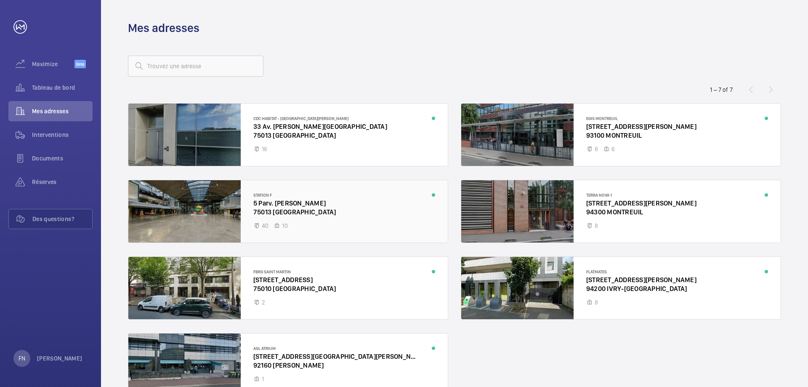 This screenshot has height=387, width=808. What do you see at coordinates (80, 64) in the screenshot?
I see `span: Beta` at bounding box center [80, 64].